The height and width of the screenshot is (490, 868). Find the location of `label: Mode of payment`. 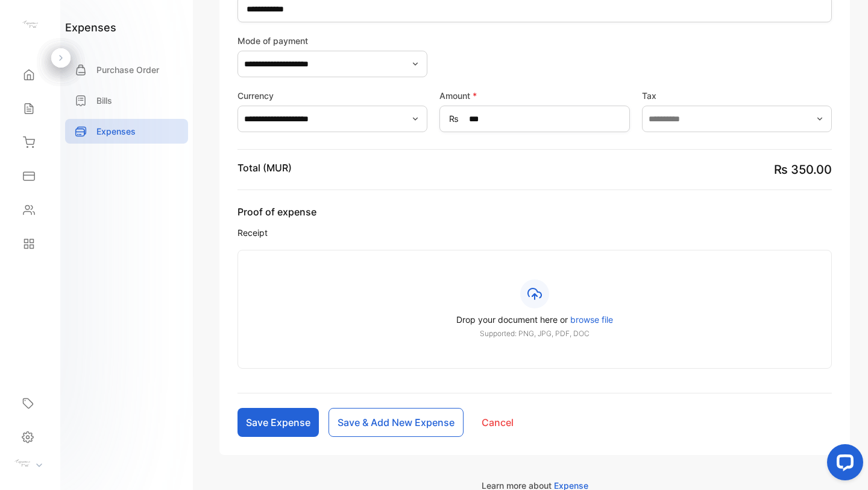

label: Mode of payment is located at coordinates (332, 40).